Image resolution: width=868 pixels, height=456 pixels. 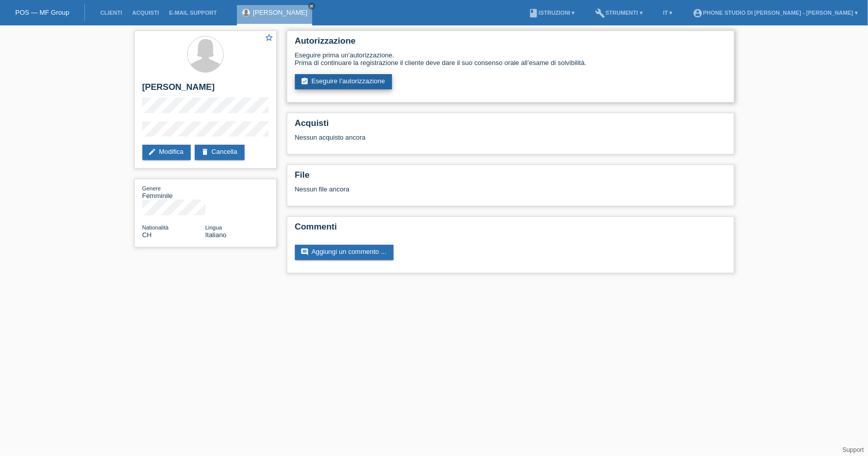 I want to click on i: account_circle, so click(x=698, y=13).